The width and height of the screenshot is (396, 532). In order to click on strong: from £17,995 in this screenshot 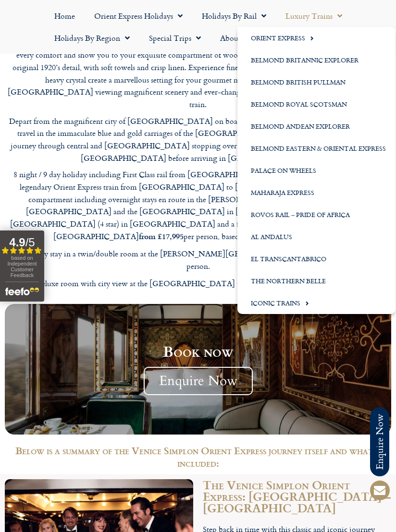, I will do `click(161, 236)`.